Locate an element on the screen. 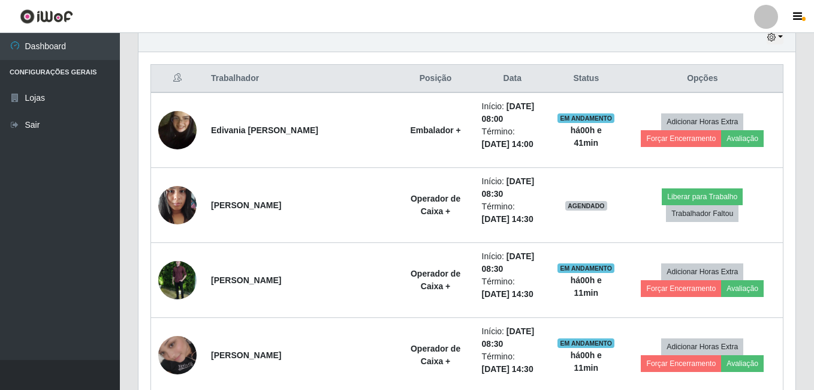  strong: Embalador + is located at coordinates (435, 130).